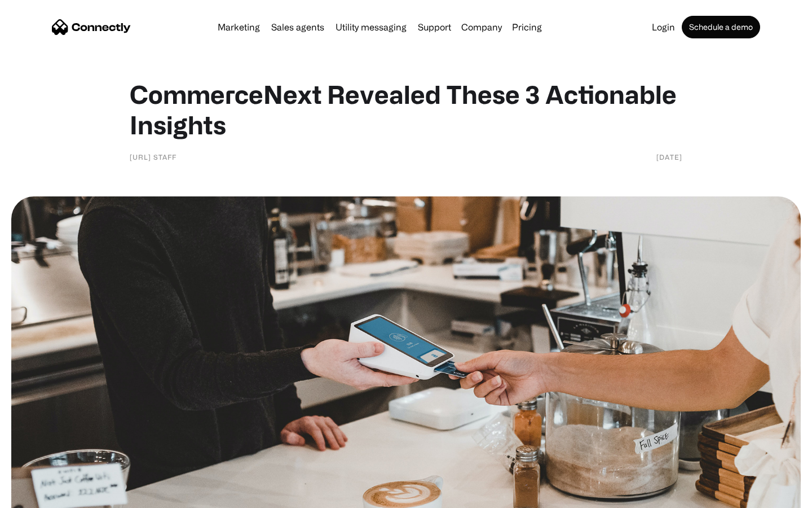  What do you see at coordinates (663, 27) in the screenshot?
I see `a: Login` at bounding box center [663, 27].